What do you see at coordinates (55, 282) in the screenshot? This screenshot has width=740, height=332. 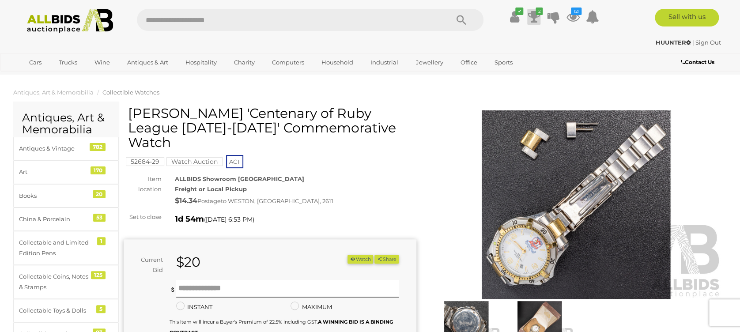 I see `div: Collectable Coins, Notes & Stamps` at bounding box center [55, 282].